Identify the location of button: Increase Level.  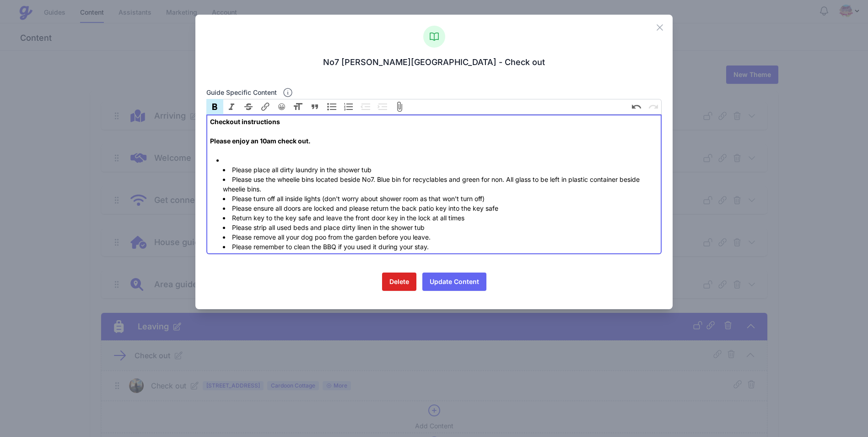
(383, 107).